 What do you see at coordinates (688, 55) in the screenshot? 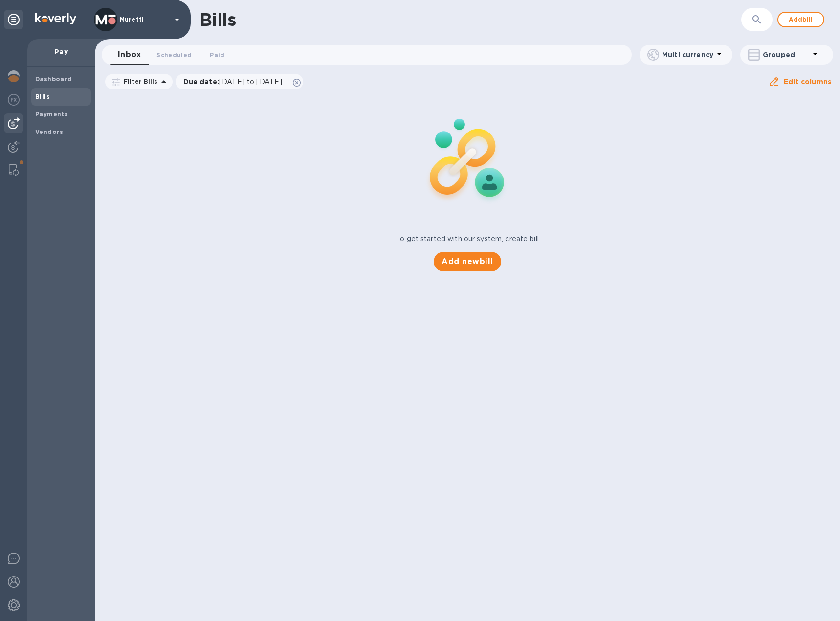
I see `p: Multi currency` at bounding box center [688, 55].